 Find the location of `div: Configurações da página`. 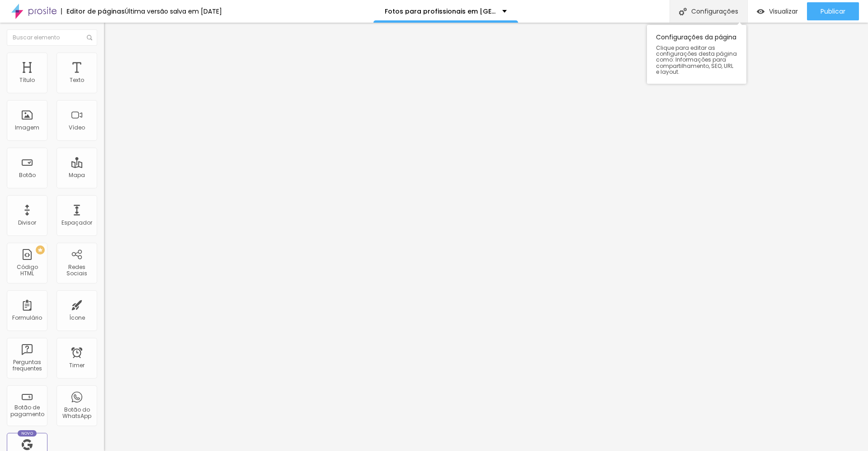

div: Configurações da página is located at coordinates (697, 54).